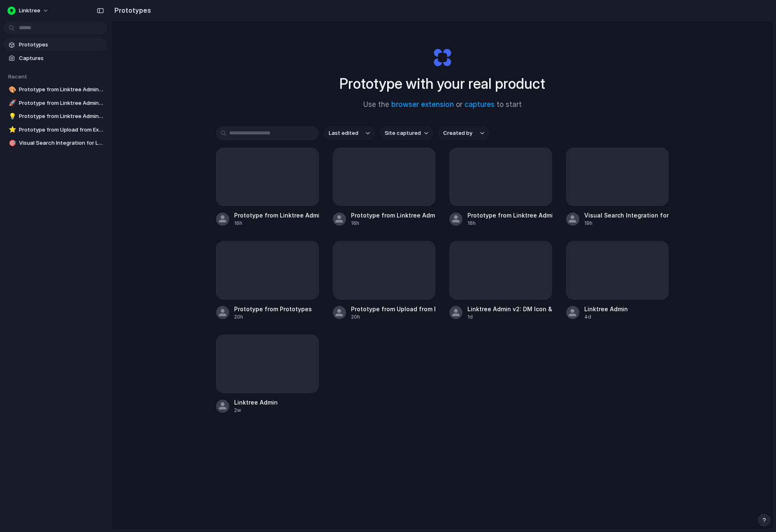  Describe the element at coordinates (618, 187) in the screenshot. I see `a: Visual Search Integration for Linktree19h` at that location.